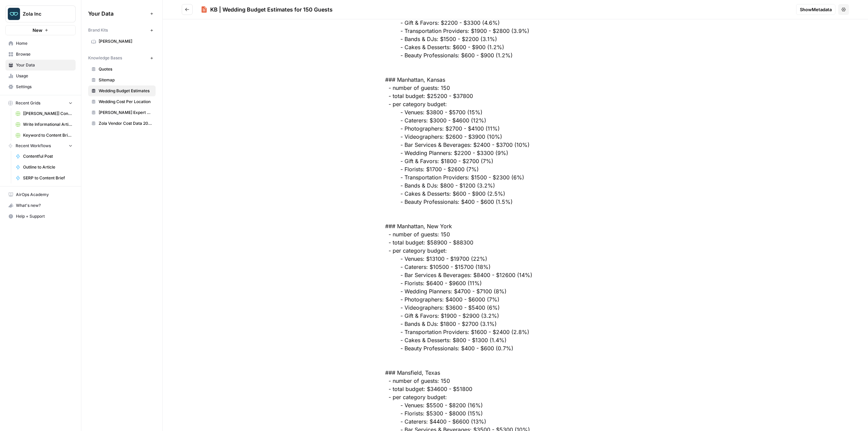 Image resolution: width=868 pixels, height=431 pixels. I want to click on a: Outline to Article, so click(44, 167).